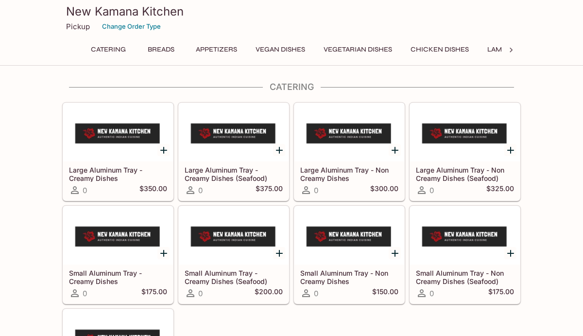  What do you see at coordinates (349, 276) in the screenshot?
I see `h5: Small Aluminum Tray - Non Creamy Dishes` at bounding box center [349, 276].